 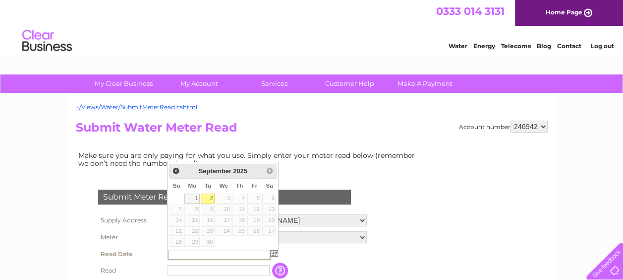 What do you see at coordinates (569, 46) in the screenshot?
I see `a: Contact` at bounding box center [569, 46].